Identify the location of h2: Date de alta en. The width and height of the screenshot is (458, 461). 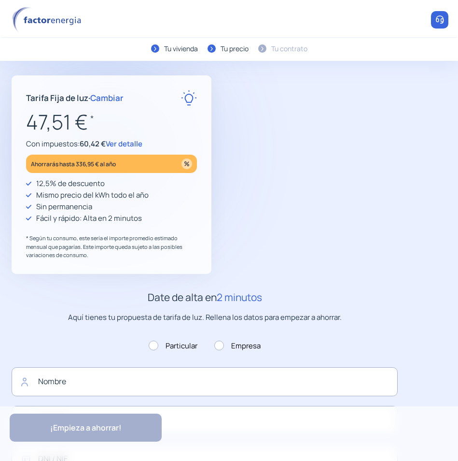
(205, 298).